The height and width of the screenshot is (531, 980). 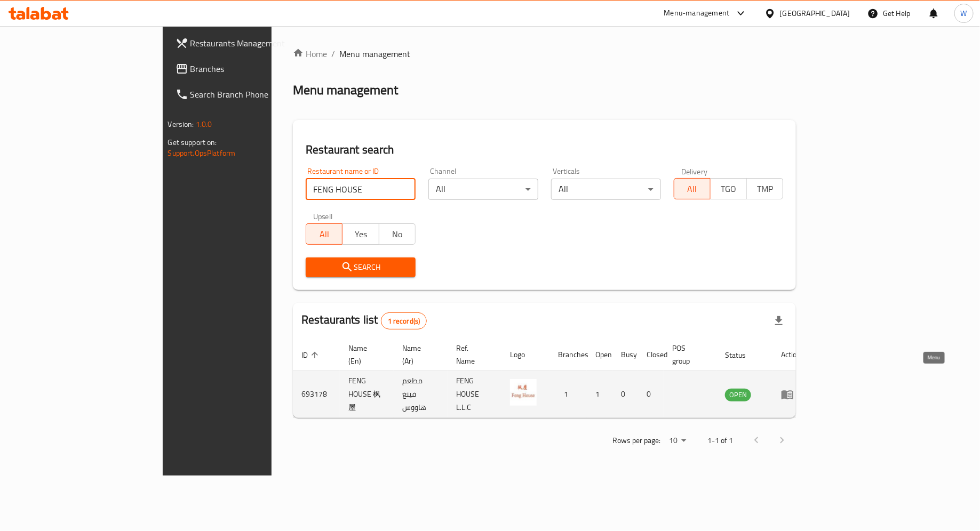 I want to click on span: Version:, so click(x=181, y=124).